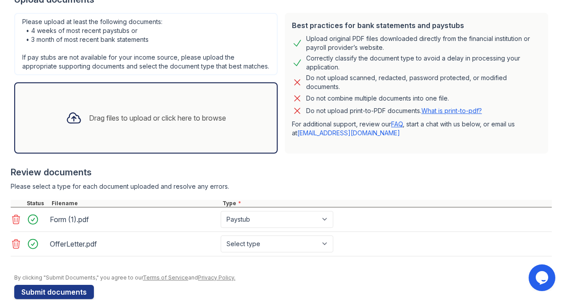 The height and width of the screenshot is (300, 566). I want to click on p: Do not upload print-to-PDF documents., so click(394, 111).